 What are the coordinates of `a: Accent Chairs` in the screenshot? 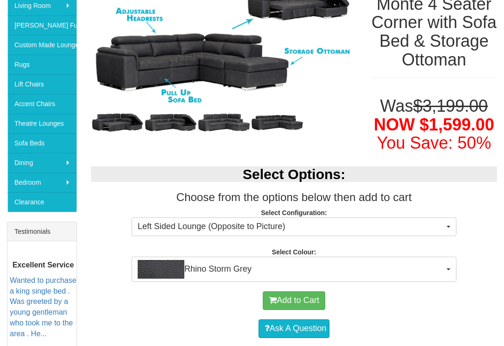 It's located at (42, 104).